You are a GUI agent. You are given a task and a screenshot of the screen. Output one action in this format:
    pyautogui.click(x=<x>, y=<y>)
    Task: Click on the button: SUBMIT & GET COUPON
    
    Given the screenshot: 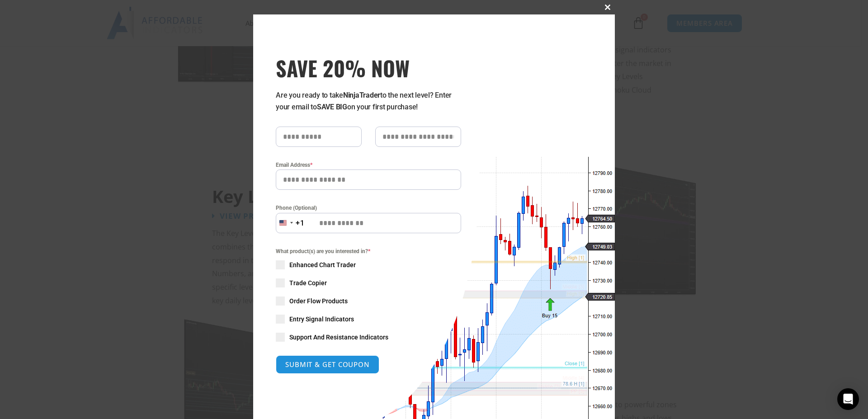 What is the action you would take?
    pyautogui.click(x=328, y=365)
    